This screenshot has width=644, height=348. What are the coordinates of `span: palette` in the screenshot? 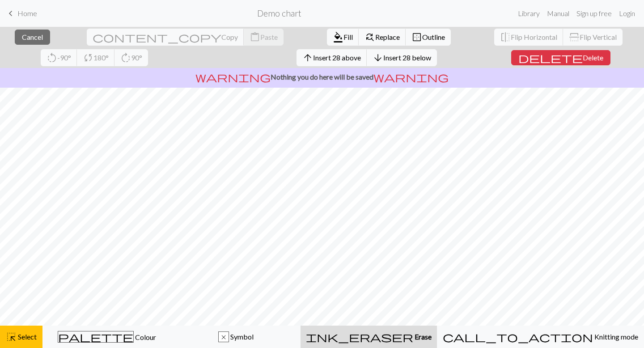 It's located at (96, 337).